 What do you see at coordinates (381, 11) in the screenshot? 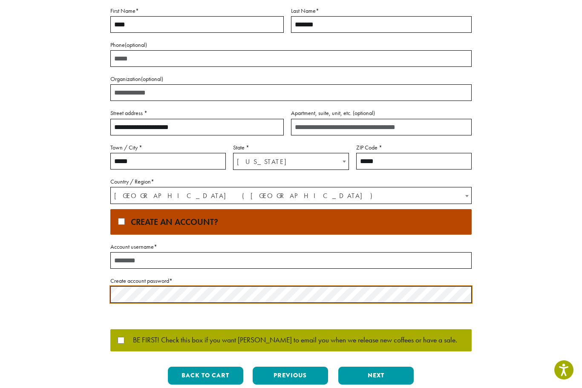
I see `label: Last Name` at bounding box center [381, 11].